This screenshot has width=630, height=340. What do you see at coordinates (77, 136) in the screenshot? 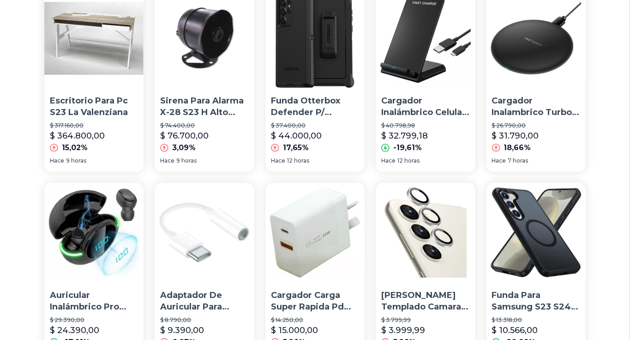
I see `p: $ 364.800,00` at bounding box center [77, 136].